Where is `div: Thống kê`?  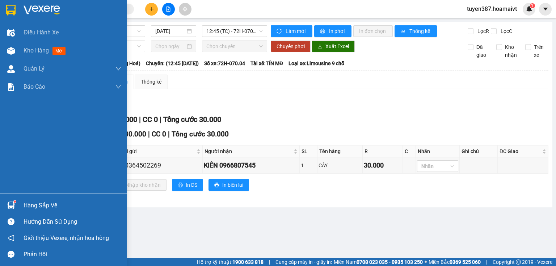
div: Thống kê is located at coordinates (151, 82).